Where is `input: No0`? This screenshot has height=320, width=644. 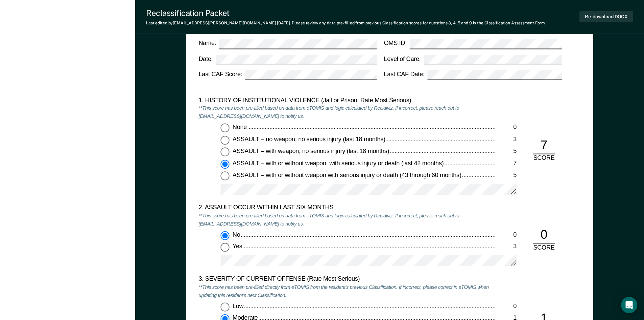 input: No0 is located at coordinates (225, 236).